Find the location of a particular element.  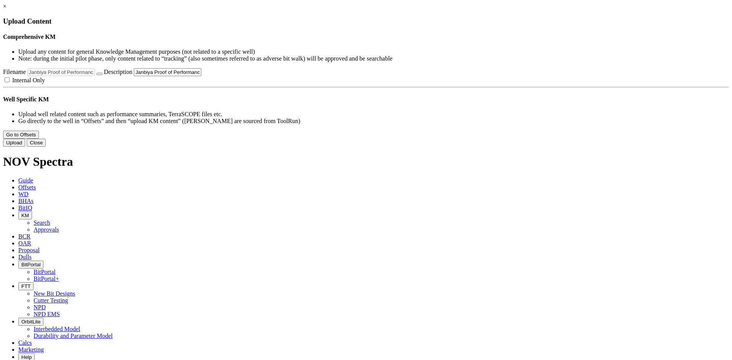

span: KM is located at coordinates (25, 215).